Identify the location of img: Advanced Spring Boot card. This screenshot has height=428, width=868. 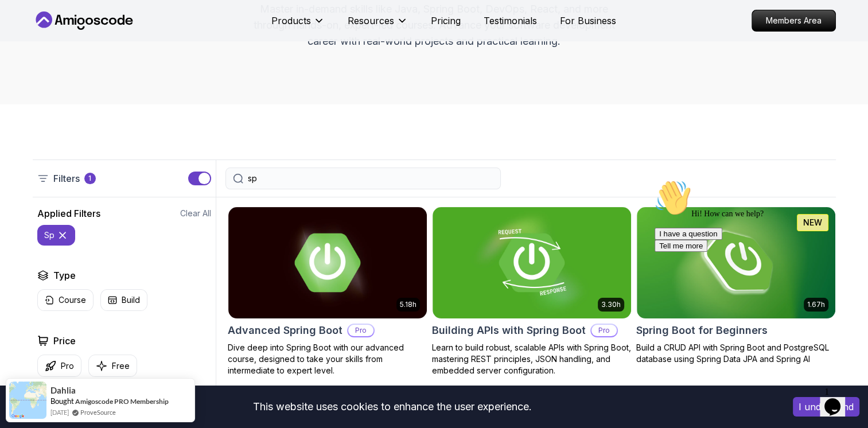
(328, 263).